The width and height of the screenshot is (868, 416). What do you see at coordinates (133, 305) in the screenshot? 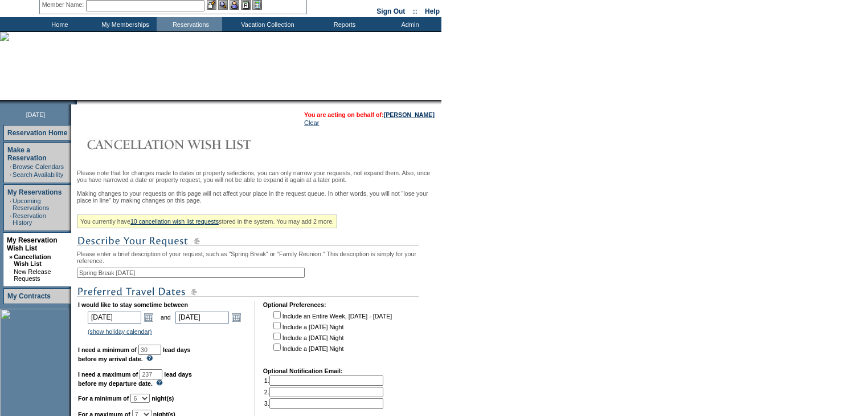
I see `b: I would like to stay sometime between` at bounding box center [133, 305].